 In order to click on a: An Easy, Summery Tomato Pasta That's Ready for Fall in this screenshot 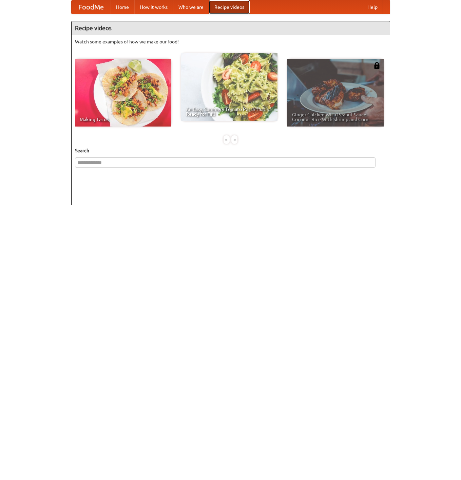, I will do `click(229, 87)`.